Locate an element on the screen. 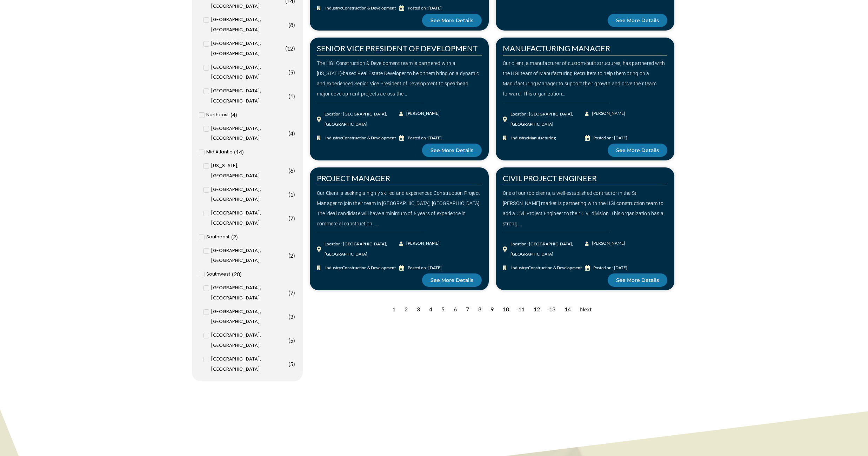  a: MANUFACTURING MANAGER is located at coordinates (556, 48).